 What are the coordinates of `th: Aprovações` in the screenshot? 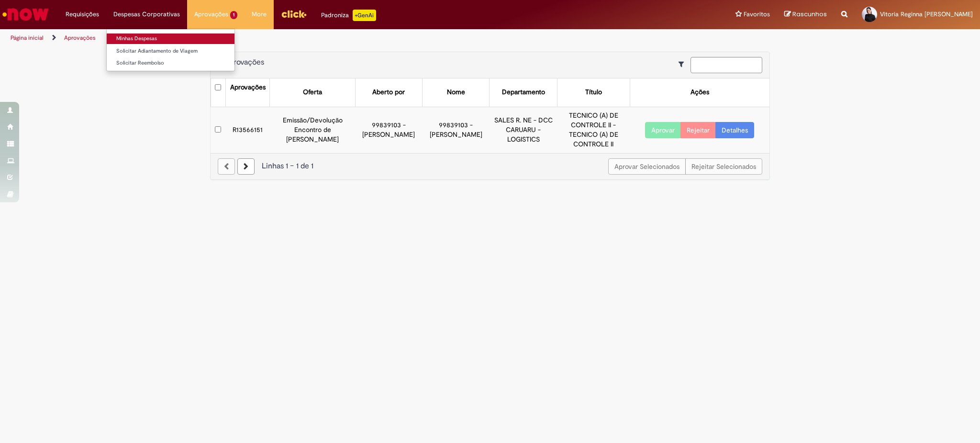 It's located at (247, 92).